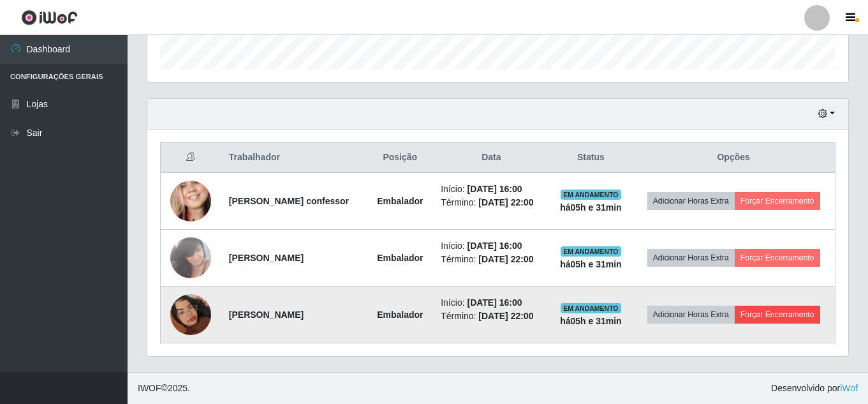 The height and width of the screenshot is (404, 868). What do you see at coordinates (590, 158) in the screenshot?
I see `th: Status` at bounding box center [590, 158].